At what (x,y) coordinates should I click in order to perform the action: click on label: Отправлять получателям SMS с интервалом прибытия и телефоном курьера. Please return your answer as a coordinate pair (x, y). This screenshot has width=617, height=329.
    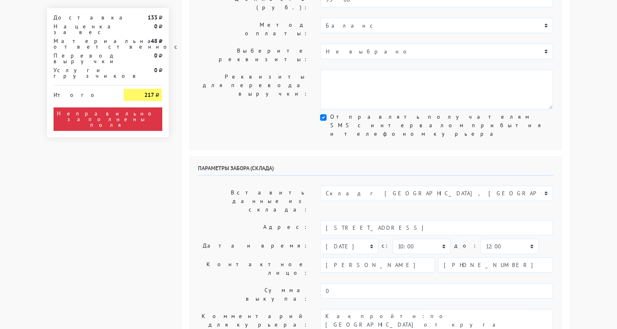
    Looking at the image, I should click on (441, 125).